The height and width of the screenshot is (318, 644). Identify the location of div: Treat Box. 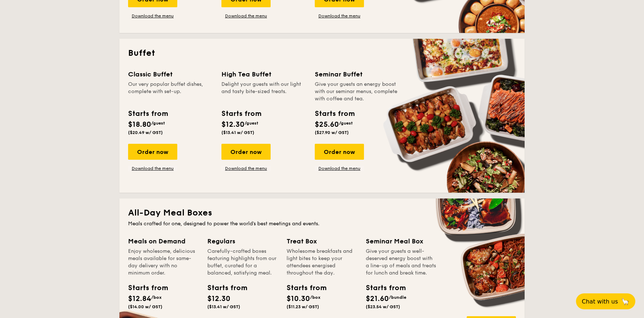
(322, 241).